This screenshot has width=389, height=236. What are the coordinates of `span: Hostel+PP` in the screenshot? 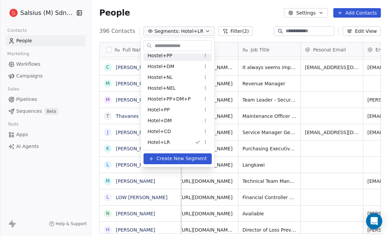 It's located at (160, 55).